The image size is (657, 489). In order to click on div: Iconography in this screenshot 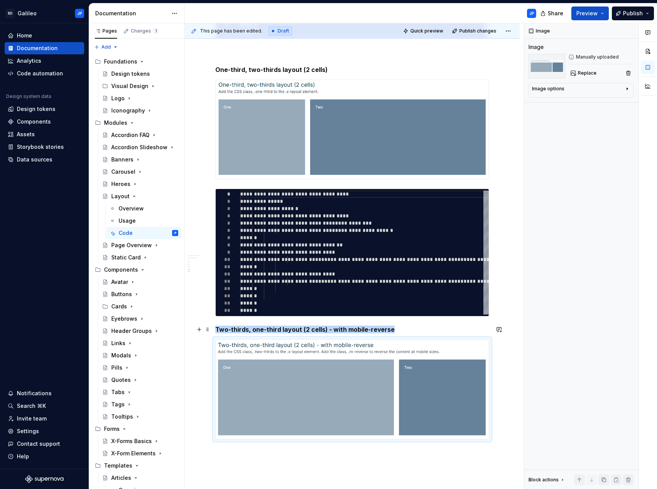, I will do `click(128, 111)`.